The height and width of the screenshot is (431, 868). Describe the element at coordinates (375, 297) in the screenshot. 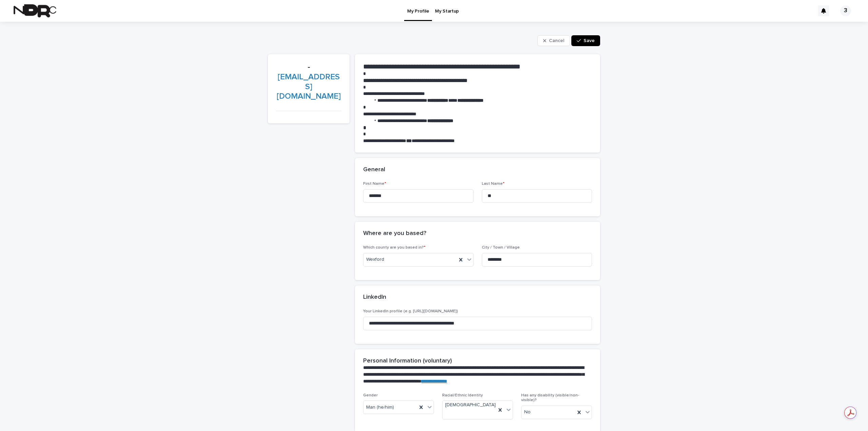

I see `h2: LinkedIn` at that location.